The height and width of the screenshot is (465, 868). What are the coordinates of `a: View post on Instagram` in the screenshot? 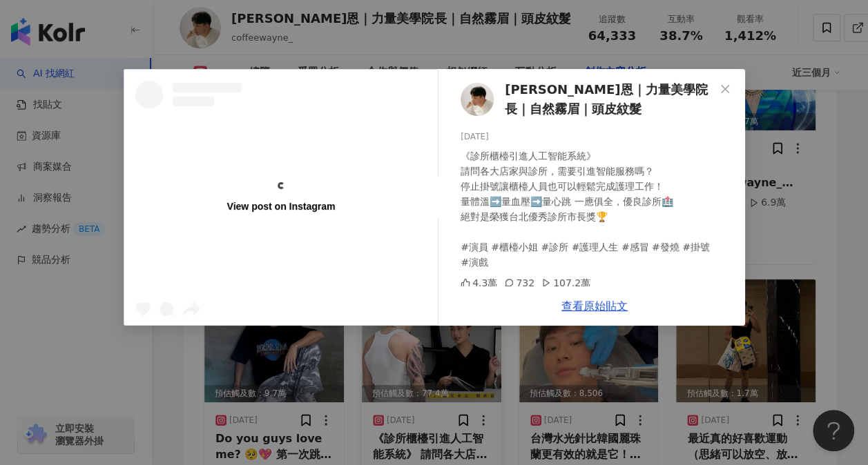 It's located at (281, 197).